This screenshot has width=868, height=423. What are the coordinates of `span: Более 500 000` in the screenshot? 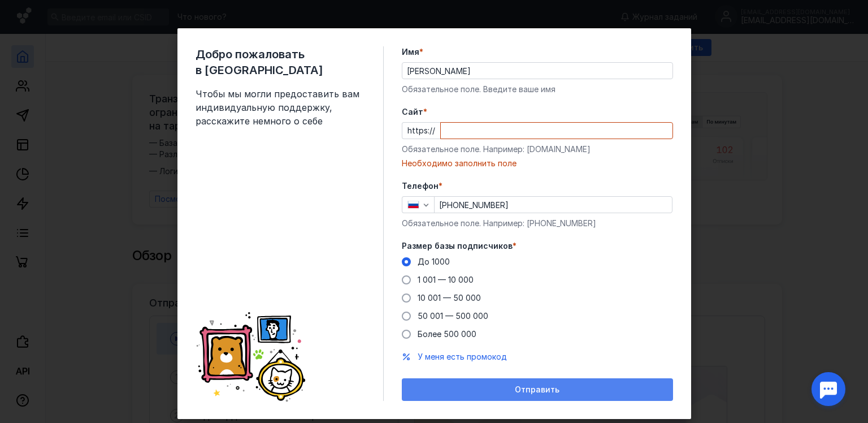 It's located at (447, 334).